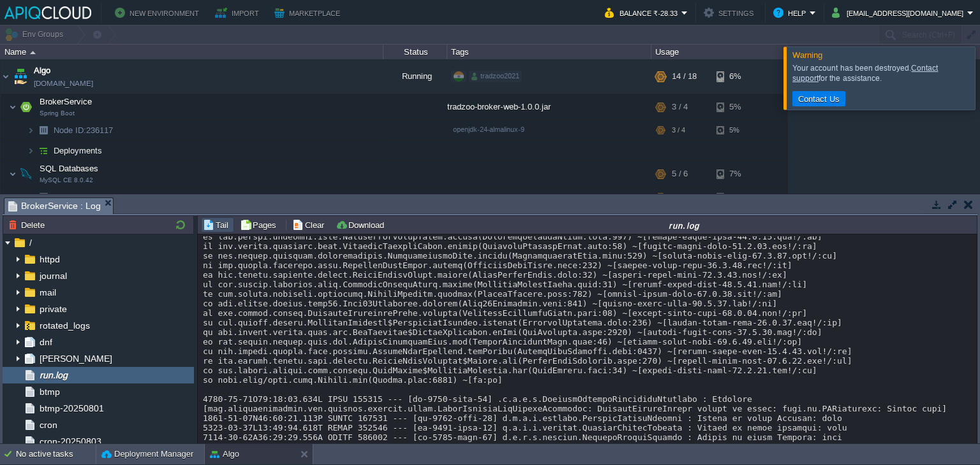 The width and height of the screenshot is (980, 465). I want to click on span: 8.0.42-almalinux-9, so click(481, 196).